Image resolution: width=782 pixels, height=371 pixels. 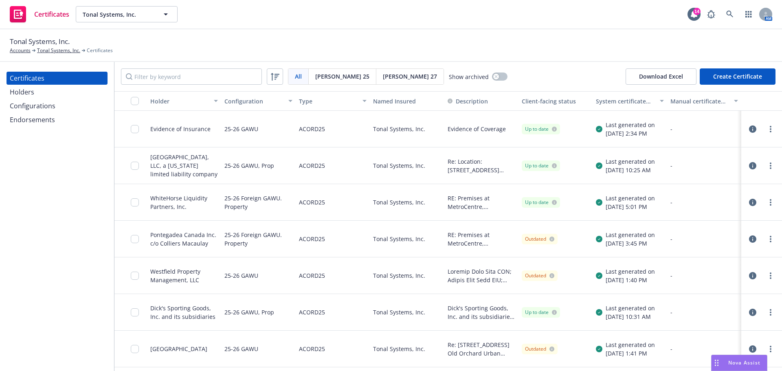 What do you see at coordinates (469, 77) in the screenshot?
I see `span: Show archived` at bounding box center [469, 77].